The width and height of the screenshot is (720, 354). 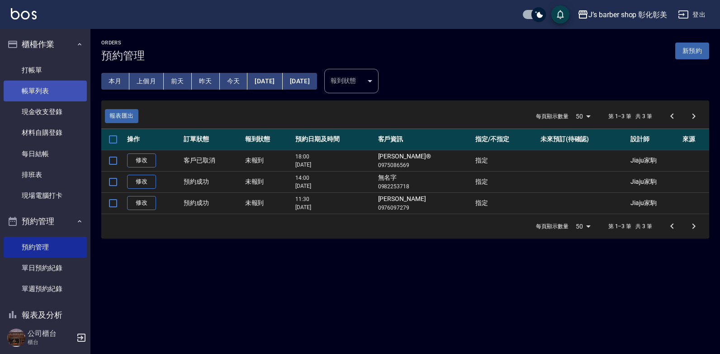 I want to click on p: 11:30, so click(x=334, y=199).